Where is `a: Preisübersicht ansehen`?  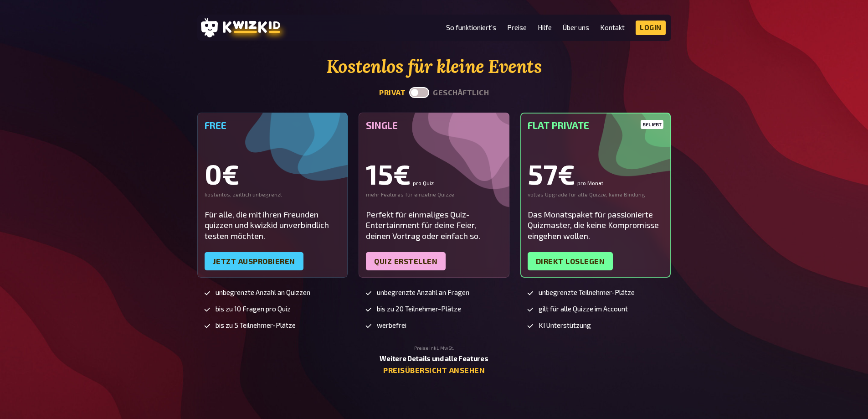
a: Preisübersicht ansehen is located at coordinates (434, 370).